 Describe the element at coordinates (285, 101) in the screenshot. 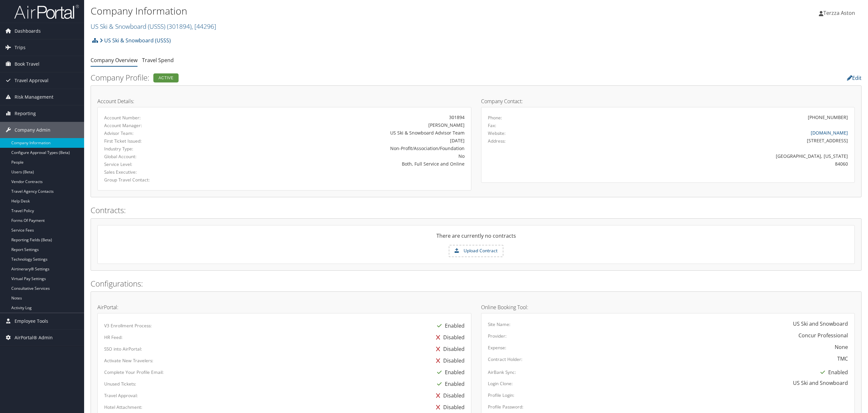

I see `h4: Account Details:` at that location.